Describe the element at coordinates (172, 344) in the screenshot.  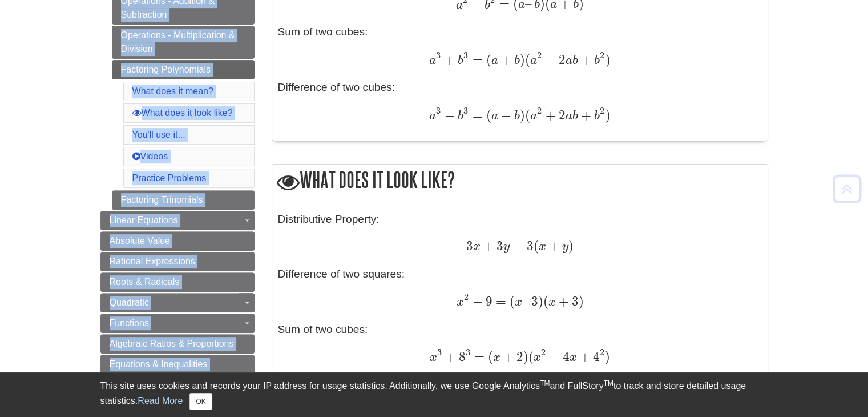
I see `span: Algebraic Ratios & Proportions` at that location.